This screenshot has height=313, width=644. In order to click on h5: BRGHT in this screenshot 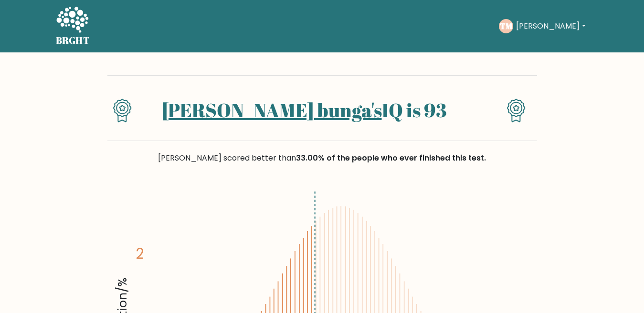, I will do `click(73, 41)`.